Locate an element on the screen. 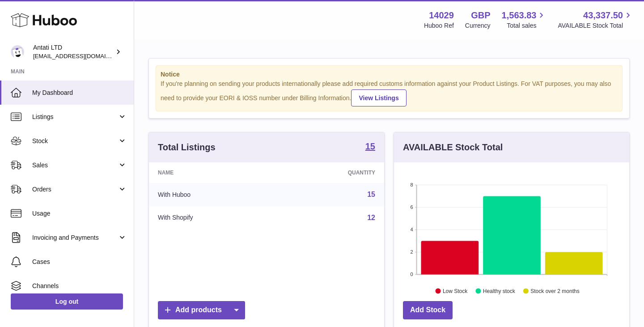 The height and width of the screenshot is (327, 644). a: 43,337.50 AVAILABLE Stock Total is located at coordinates (595, 20).